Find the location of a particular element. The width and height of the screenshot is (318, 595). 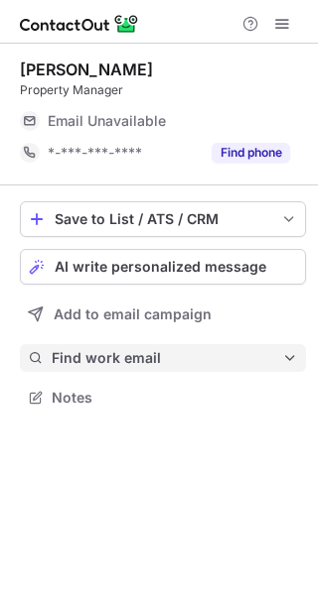

span: AI write personalized message is located at coordinates (160, 267).